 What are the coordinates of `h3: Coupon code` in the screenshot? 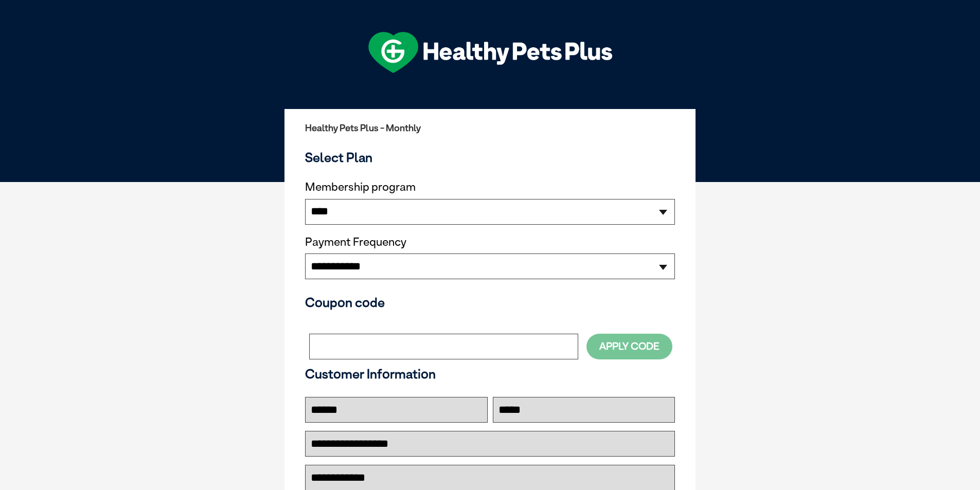 It's located at (490, 302).